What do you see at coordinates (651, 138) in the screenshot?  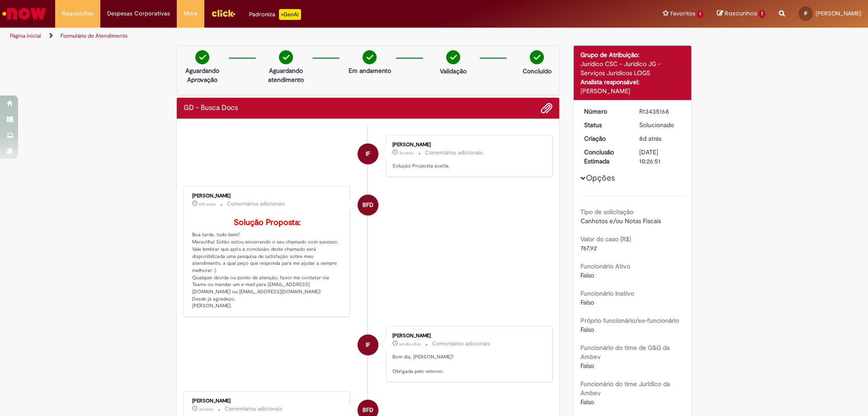 I see `time: 21/08/2025 10:04:09` at bounding box center [651, 138].